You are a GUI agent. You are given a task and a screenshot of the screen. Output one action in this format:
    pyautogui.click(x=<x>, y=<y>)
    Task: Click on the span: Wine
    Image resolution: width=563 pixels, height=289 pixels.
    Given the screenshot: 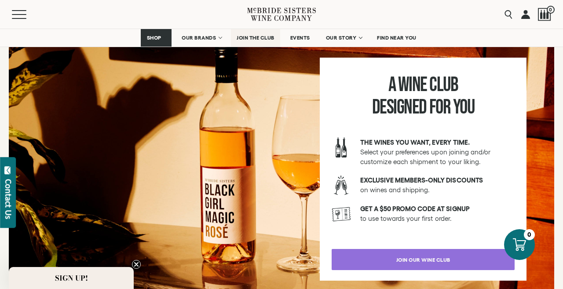 What is the action you would take?
    pyautogui.click(x=412, y=85)
    